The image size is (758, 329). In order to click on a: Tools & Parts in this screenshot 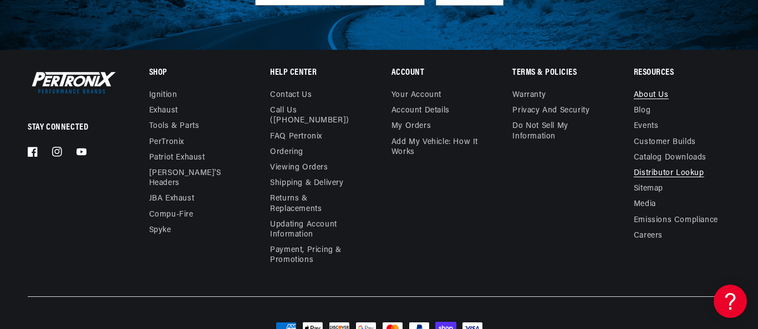, I will do `click(174, 126)`.